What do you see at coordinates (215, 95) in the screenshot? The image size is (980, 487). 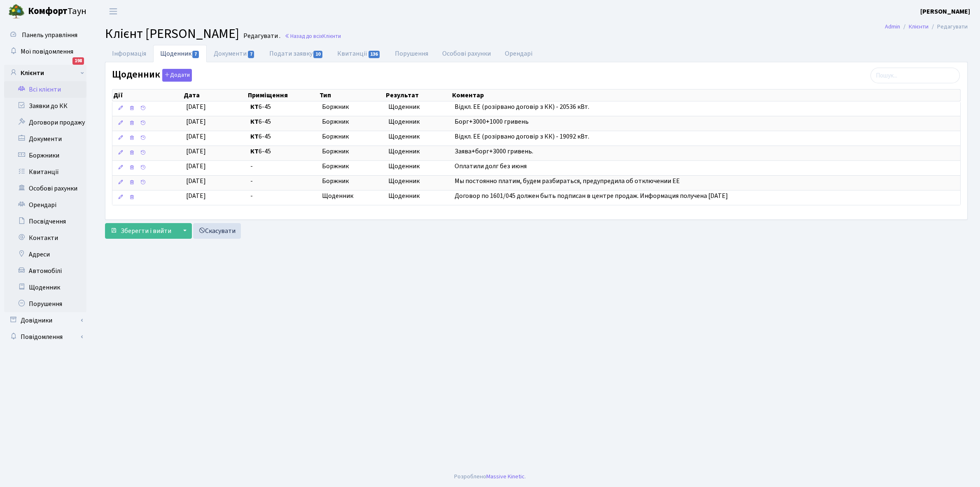 I see `th: Дата` at bounding box center [215, 95].